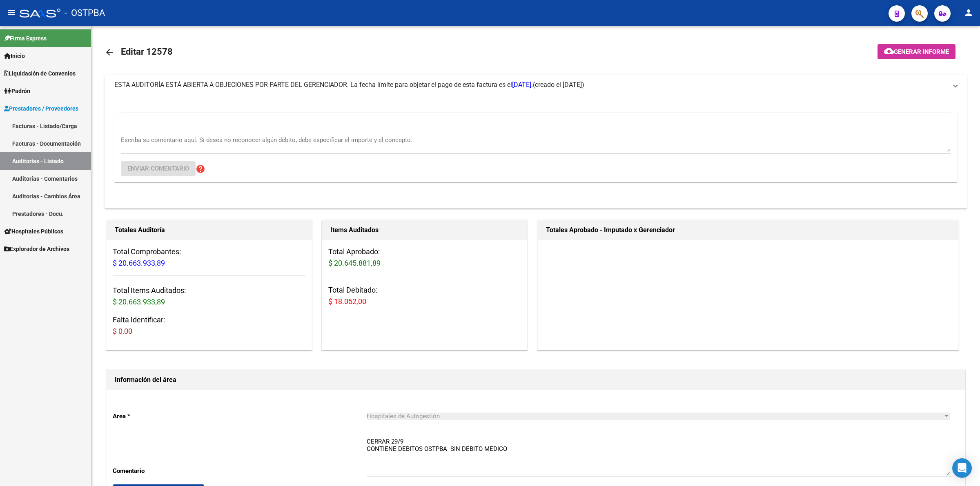 This screenshot has height=486, width=980. Describe the element at coordinates (11, 13) in the screenshot. I see `mat-icon: menu` at that location.